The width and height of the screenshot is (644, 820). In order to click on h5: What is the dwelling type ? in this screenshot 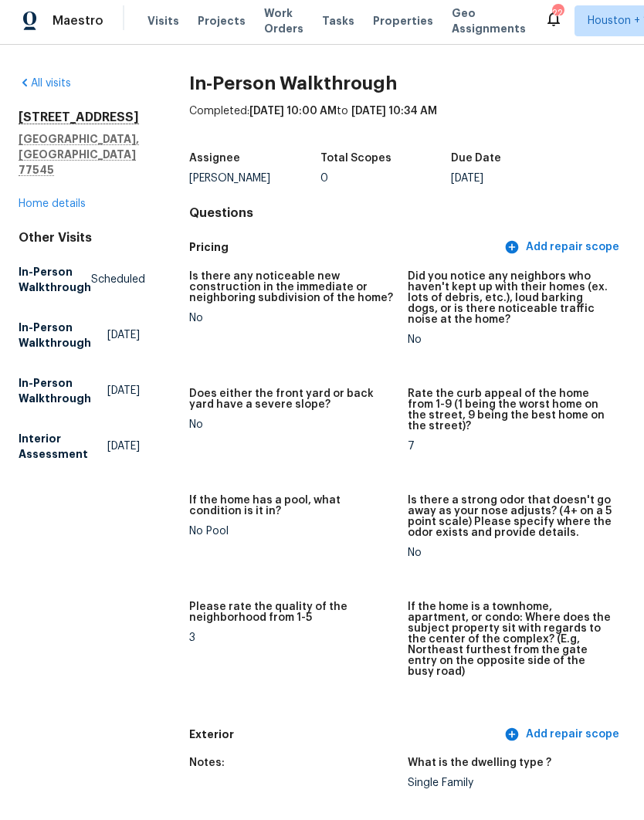, I will do `click(480, 767)`.